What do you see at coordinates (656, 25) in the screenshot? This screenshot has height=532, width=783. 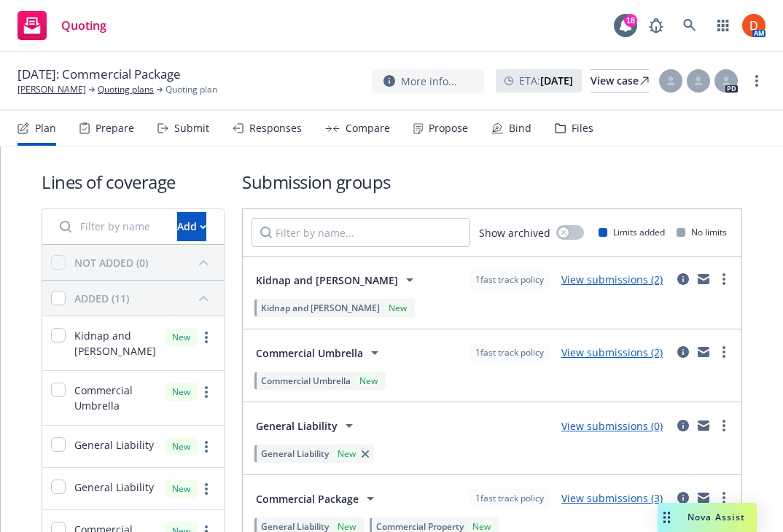 I see `a: Report a Bug` at bounding box center [656, 25].